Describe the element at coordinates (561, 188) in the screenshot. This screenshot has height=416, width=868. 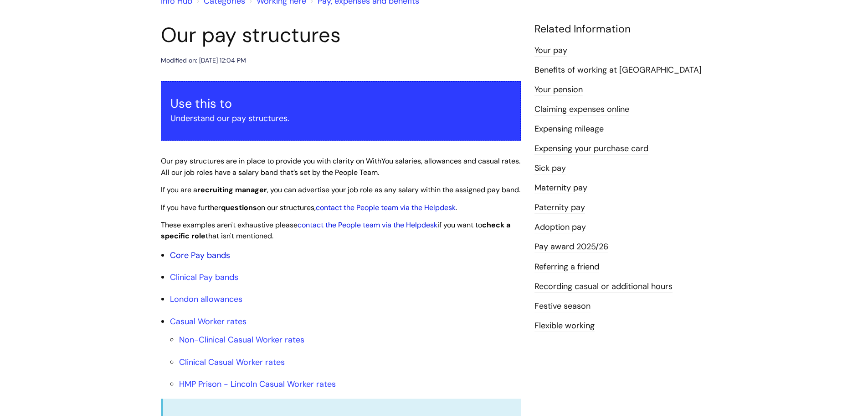
I see `a: Maternity pay` at that location.